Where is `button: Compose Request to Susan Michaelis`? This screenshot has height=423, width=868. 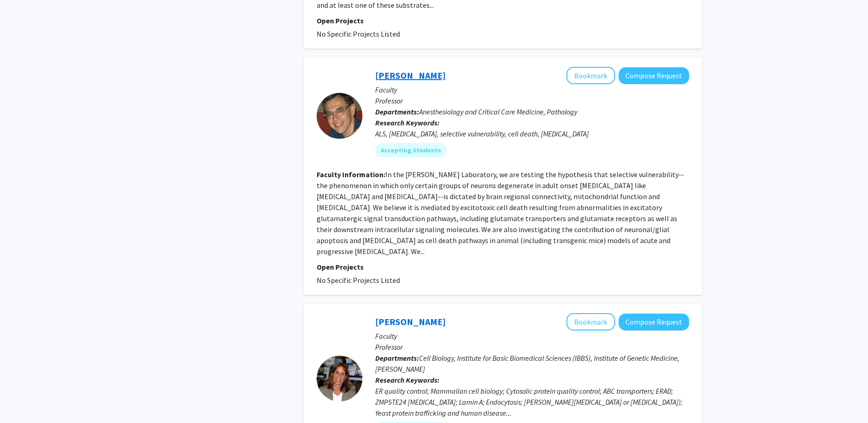 button: Compose Request to Susan Michaelis is located at coordinates (654, 322).